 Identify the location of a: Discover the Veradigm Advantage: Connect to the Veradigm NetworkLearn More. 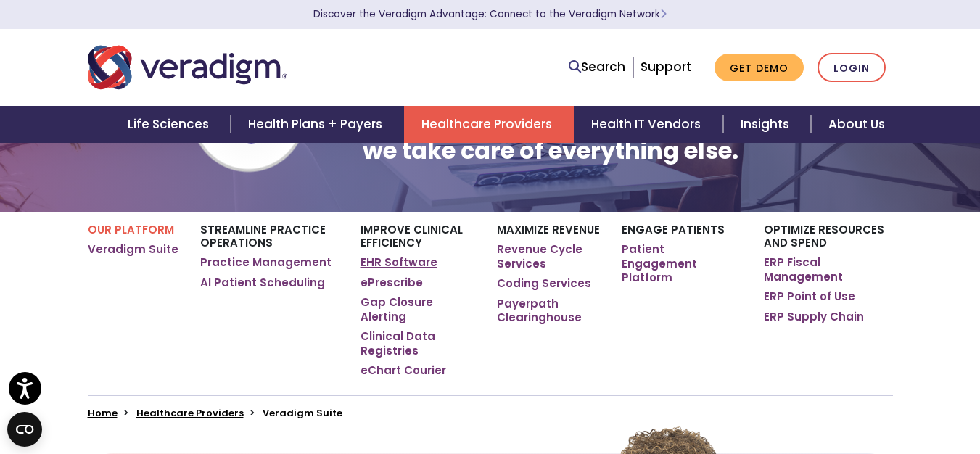
(490, 14).